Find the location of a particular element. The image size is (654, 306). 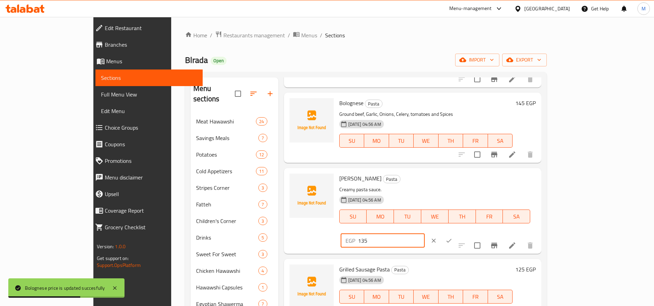

div: Drinks5 is located at coordinates (234, 237).